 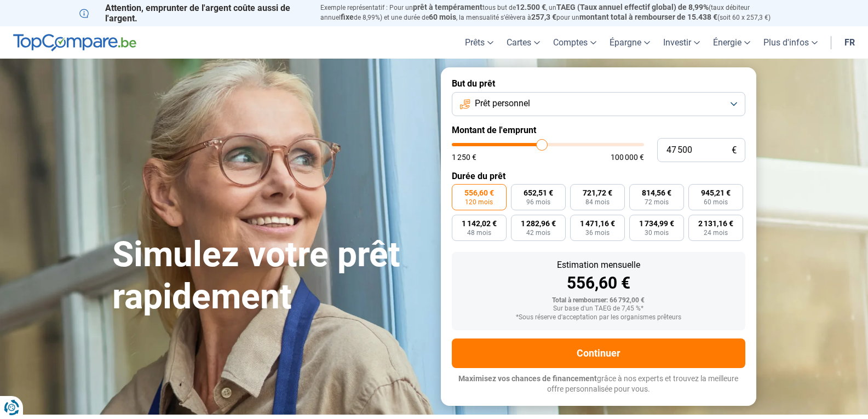 What do you see at coordinates (599, 283) in the screenshot?
I see `div: 556,60 €` at bounding box center [599, 283].